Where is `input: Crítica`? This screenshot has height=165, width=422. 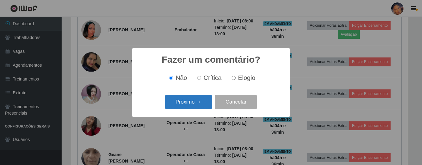 input: Crítica is located at coordinates (199, 78).